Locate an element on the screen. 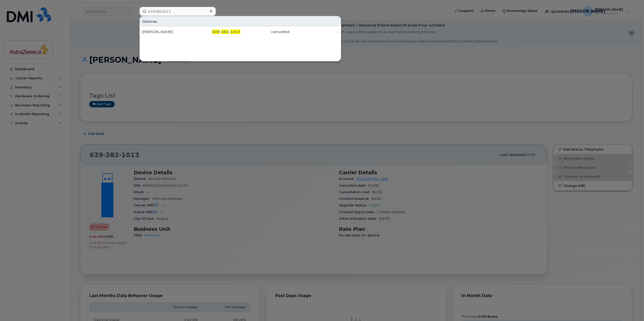  span: 382 is located at coordinates (225, 32).